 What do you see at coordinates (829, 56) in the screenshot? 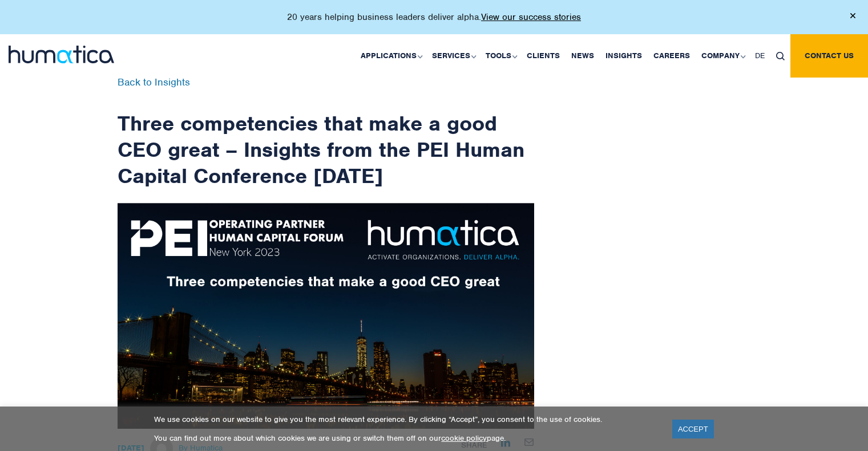
I see `a: Contact us` at bounding box center [829, 56].